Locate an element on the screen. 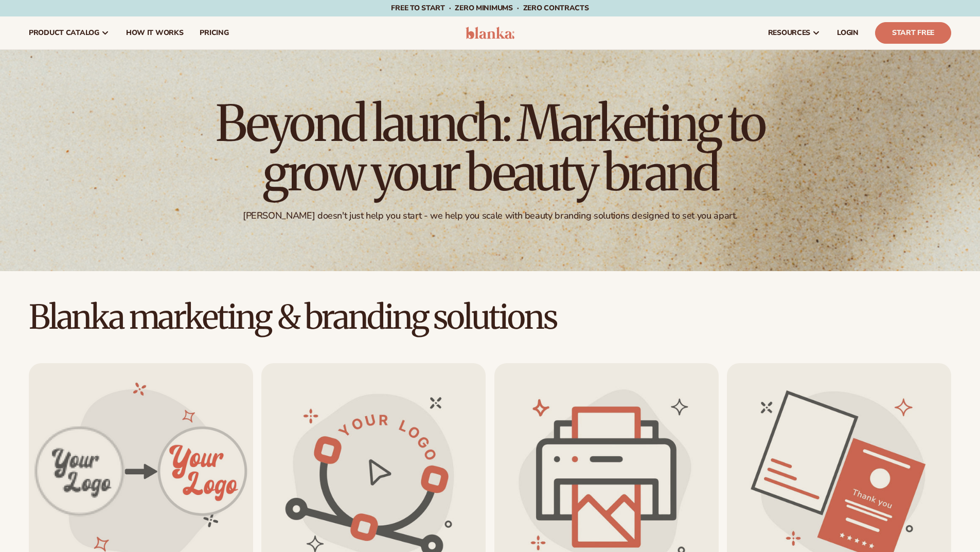  a: How It Works is located at coordinates (155, 33).